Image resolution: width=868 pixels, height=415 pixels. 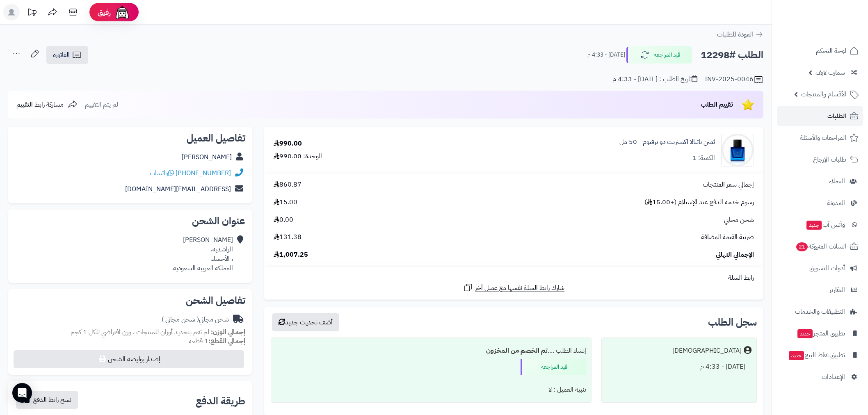 What do you see at coordinates (820, 290) in the screenshot?
I see `a: التقارير` at bounding box center [820, 290].